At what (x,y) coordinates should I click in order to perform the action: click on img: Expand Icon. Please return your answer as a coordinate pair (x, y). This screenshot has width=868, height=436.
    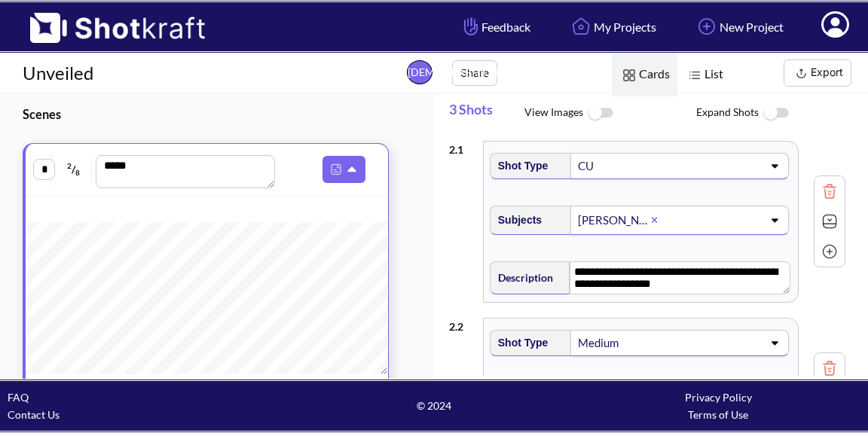
    Looking at the image, I should click on (830, 222).